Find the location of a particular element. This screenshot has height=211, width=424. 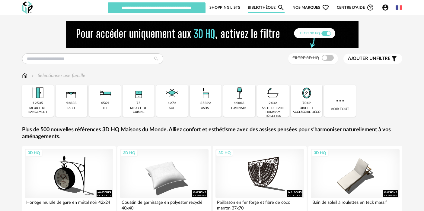

div: 11006 is located at coordinates (239, 103).